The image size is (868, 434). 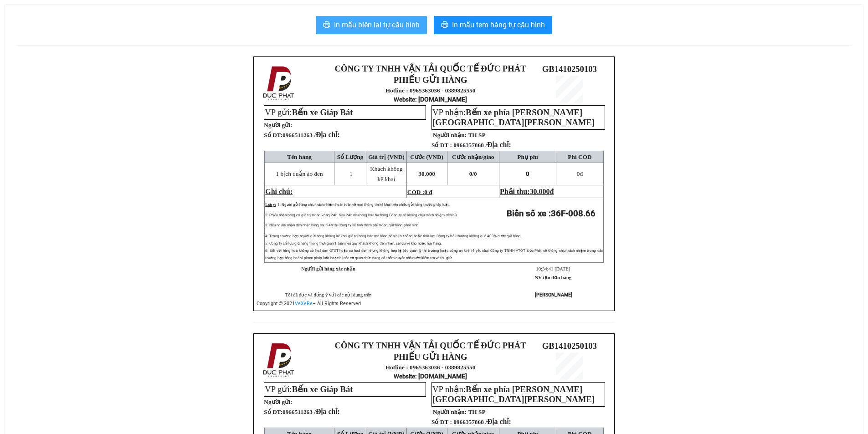 What do you see at coordinates (386, 174) in the screenshot?
I see `span: Khách không kê khai` at bounding box center [386, 174].